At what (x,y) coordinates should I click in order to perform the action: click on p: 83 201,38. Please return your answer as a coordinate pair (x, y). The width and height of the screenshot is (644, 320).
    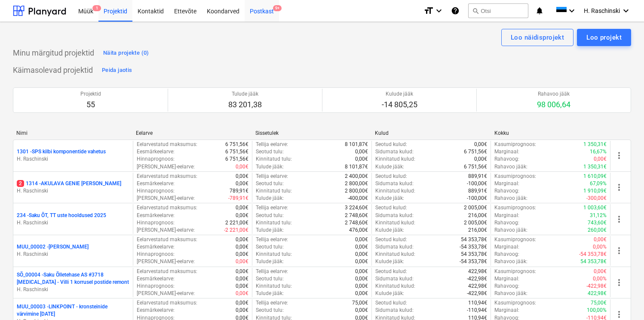
    Looking at the image, I should click on (245, 105).